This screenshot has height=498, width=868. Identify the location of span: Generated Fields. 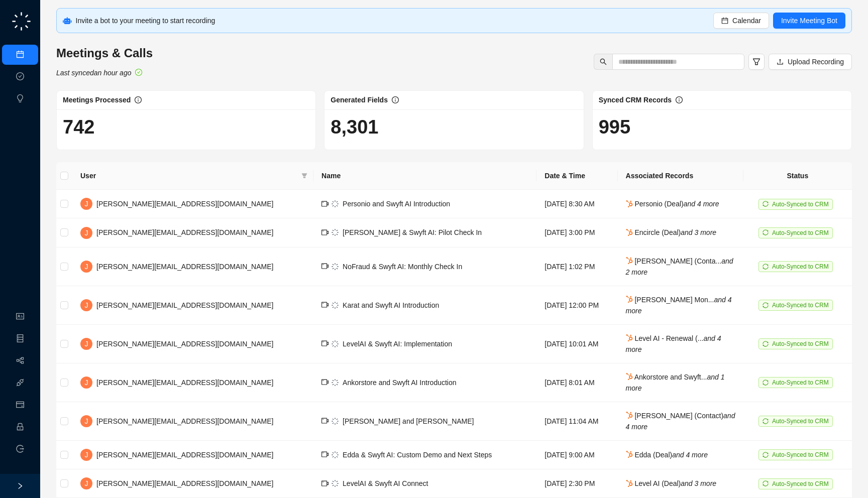
(359, 100).